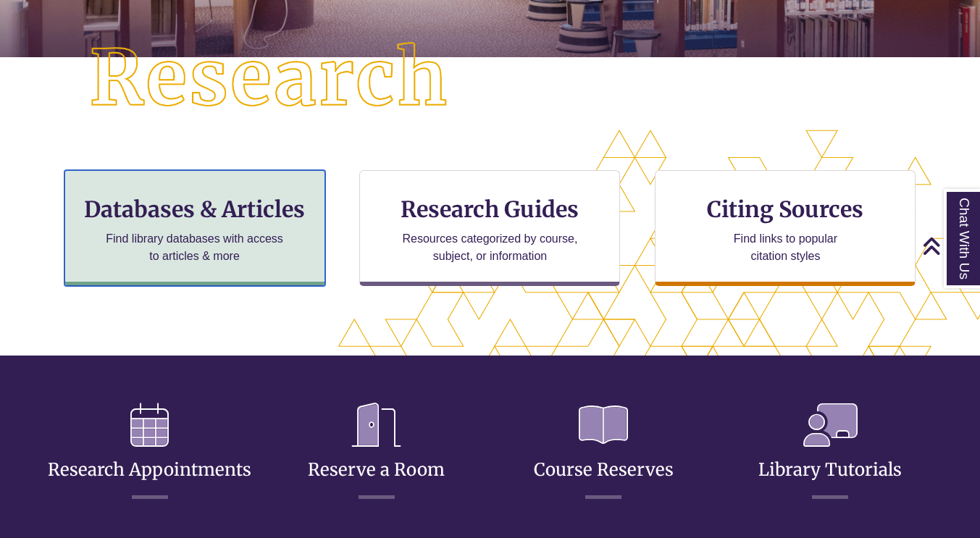 This screenshot has height=538, width=980. I want to click on p: Find library databases with access to articles & more, so click(194, 248).